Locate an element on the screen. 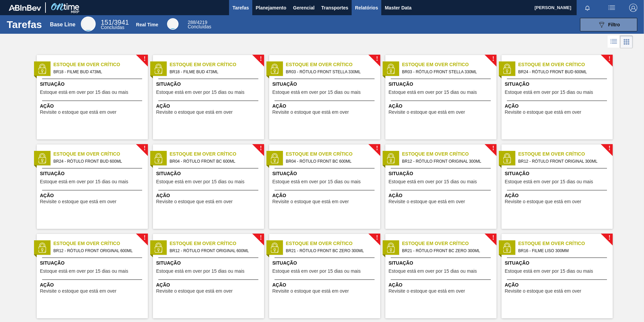 The width and height of the screenshot is (644, 322). img: userActions is located at coordinates (612, 8).